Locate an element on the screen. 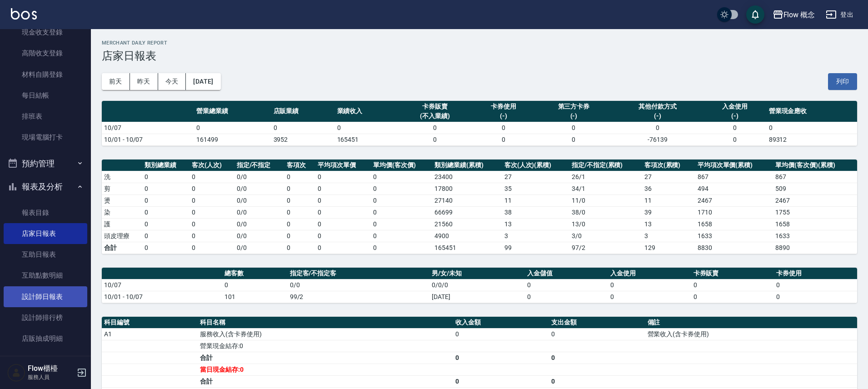  td: 101 is located at coordinates (255, 297).